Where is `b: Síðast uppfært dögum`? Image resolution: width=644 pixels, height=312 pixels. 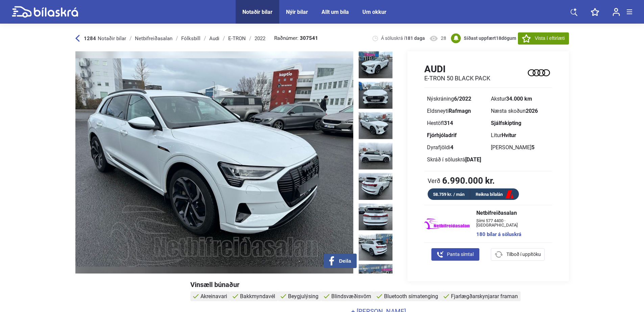 b: Síðast uppfært dögum is located at coordinates (490, 38).